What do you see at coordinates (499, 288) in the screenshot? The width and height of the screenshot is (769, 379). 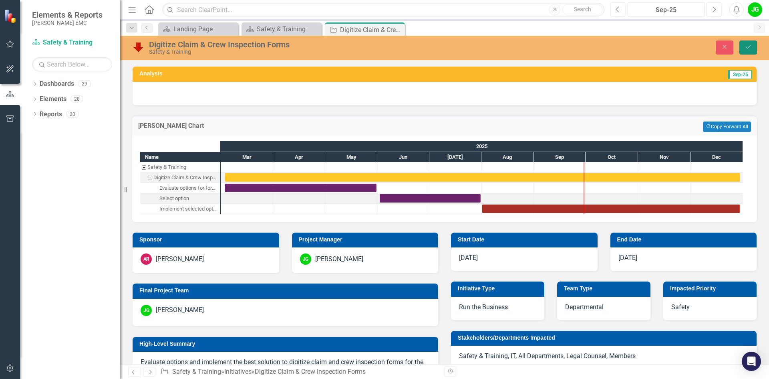 I see `h3: Initiative Type` at bounding box center [499, 288].